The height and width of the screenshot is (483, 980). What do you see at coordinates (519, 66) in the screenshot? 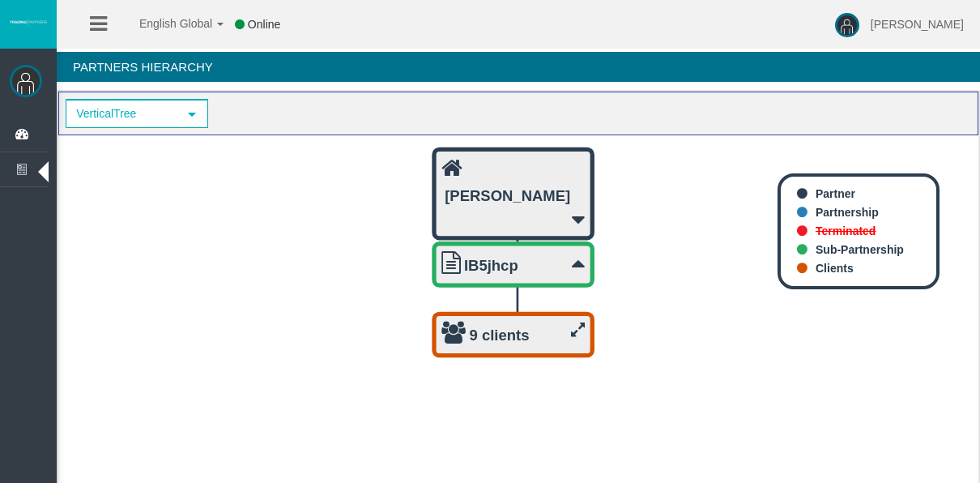
I see `h4: Partners Hierarchy` at bounding box center [519, 66].